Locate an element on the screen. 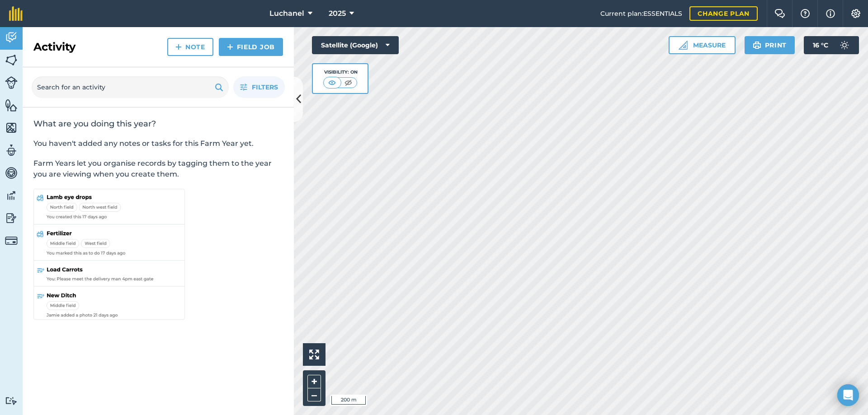  h2: Activity is located at coordinates (54, 47).